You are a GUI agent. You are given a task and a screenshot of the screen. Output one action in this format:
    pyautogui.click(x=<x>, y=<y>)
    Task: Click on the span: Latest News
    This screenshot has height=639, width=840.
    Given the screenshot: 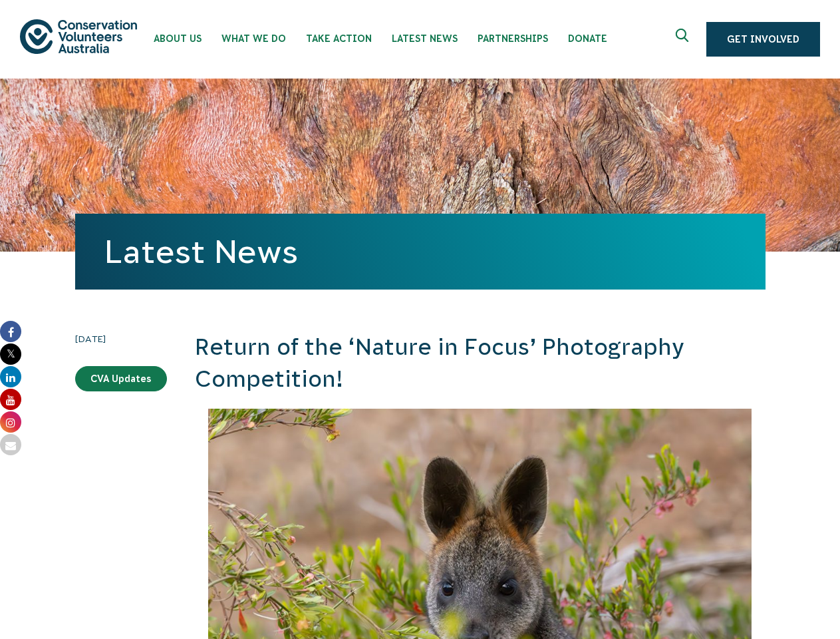 What is the action you would take?
    pyautogui.click(x=425, y=39)
    